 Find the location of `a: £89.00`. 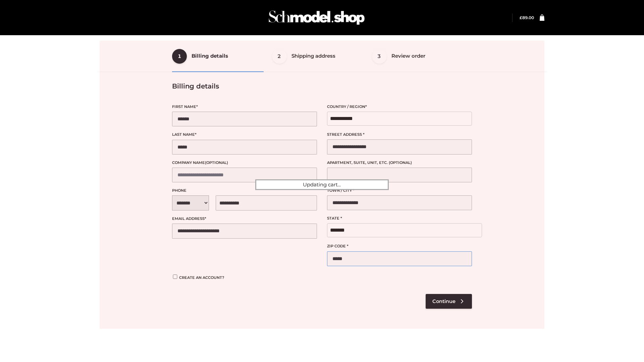

a: £89.00 is located at coordinates (526, 18).